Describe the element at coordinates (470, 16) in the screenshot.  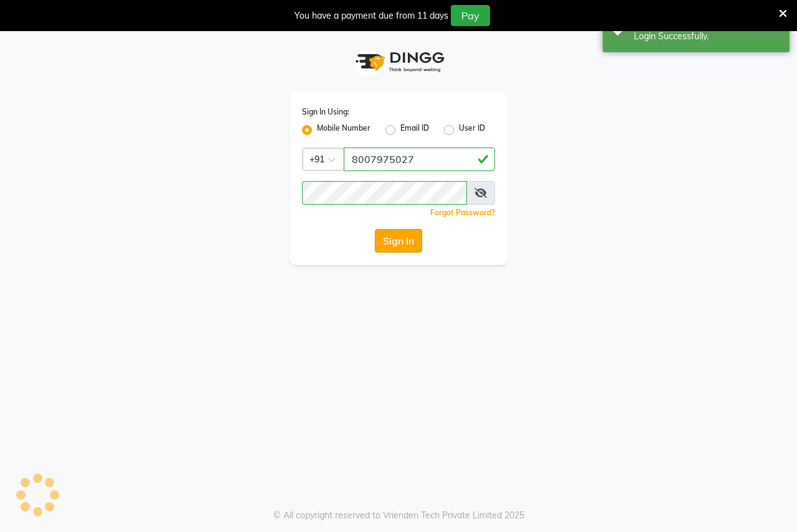
I see `button: Pay` at that location.